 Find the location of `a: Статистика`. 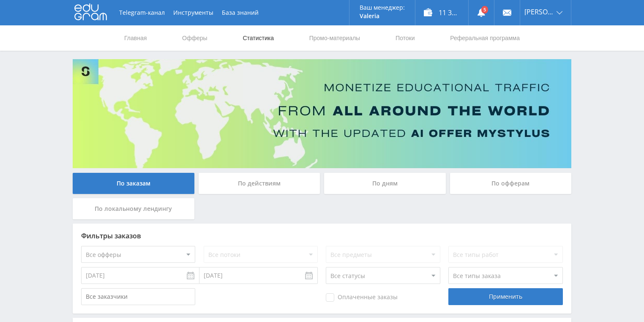

a: Статистика is located at coordinates (258, 38).